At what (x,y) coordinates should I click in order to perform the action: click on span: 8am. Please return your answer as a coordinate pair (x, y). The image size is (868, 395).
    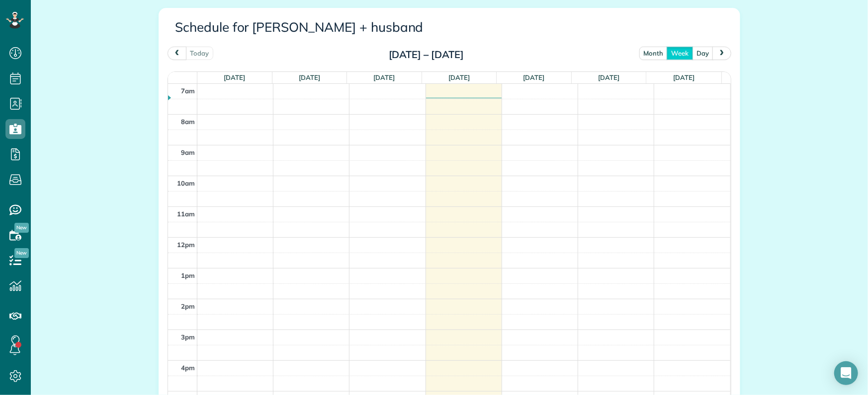
    Looking at the image, I should click on (188, 122).